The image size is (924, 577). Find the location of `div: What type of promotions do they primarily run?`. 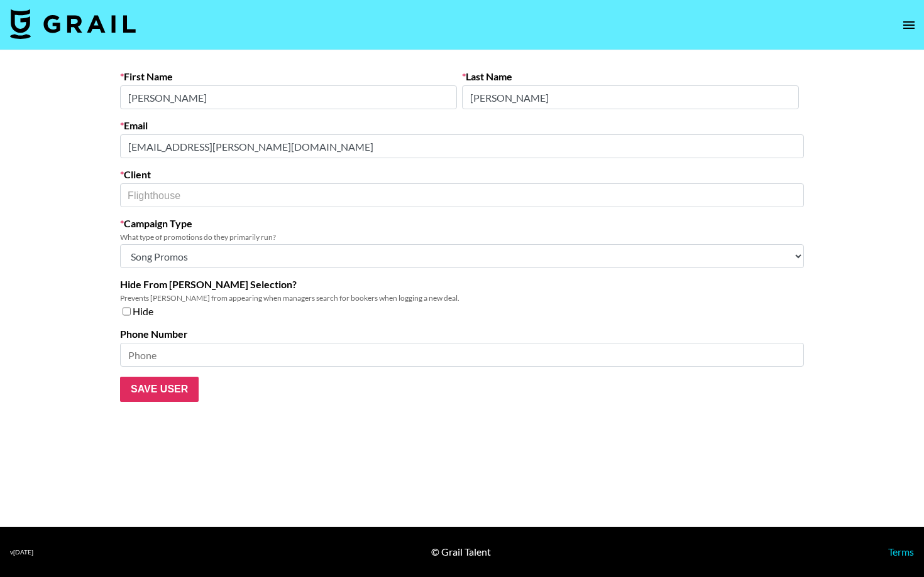

div: What type of promotions do they primarily run? is located at coordinates (462, 237).